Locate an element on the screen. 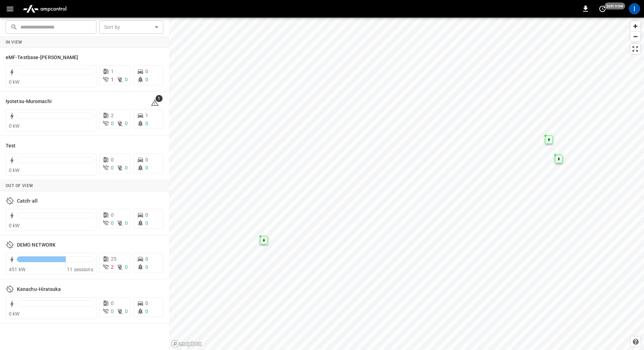  span: just now is located at coordinates (615, 6).